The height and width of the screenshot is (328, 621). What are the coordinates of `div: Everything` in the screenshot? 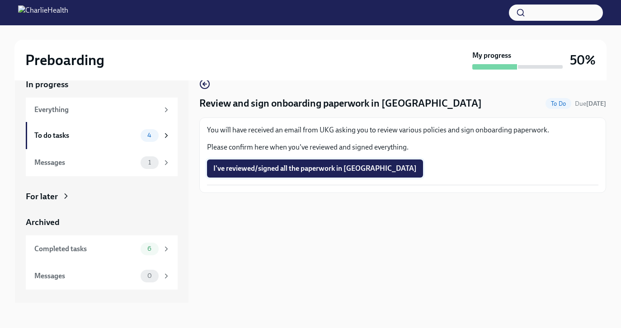 It's located at (96, 110).